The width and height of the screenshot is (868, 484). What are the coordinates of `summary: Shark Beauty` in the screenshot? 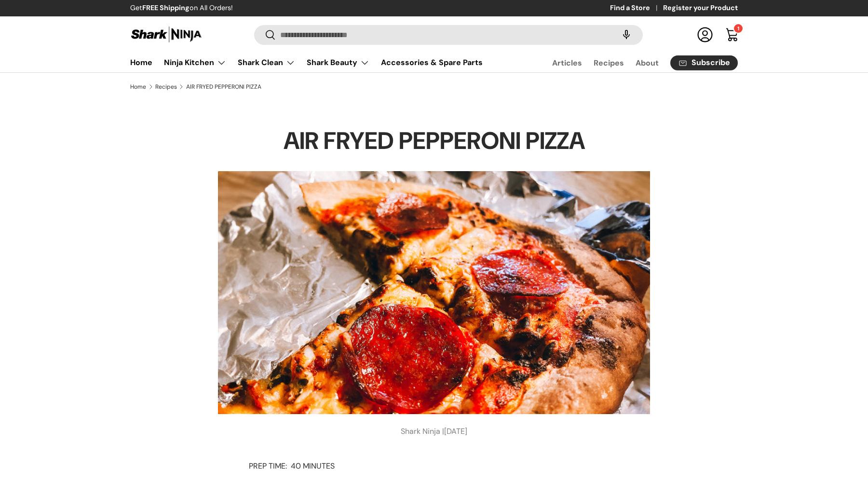 It's located at (338, 63).